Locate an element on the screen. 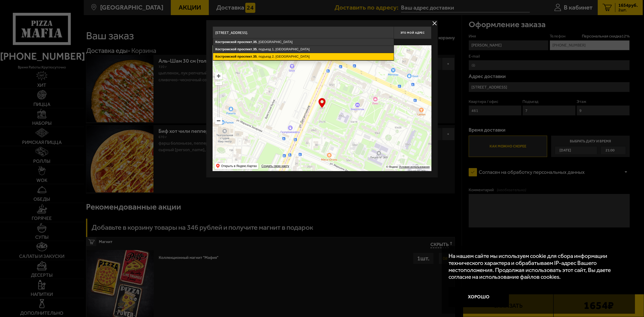 This screenshot has height=317, width=644. button: Хорошо is located at coordinates (479, 297).